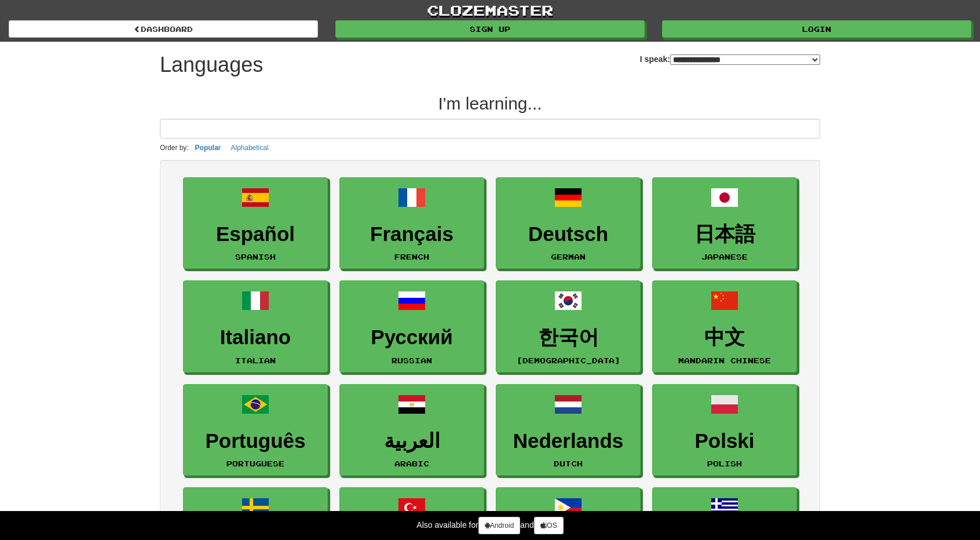  What do you see at coordinates (816, 29) in the screenshot?
I see `a: Login` at bounding box center [816, 29].